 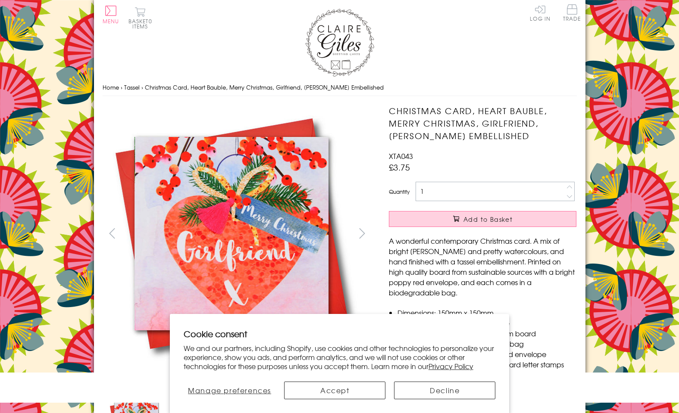 I want to click on span: Trade, so click(x=572, y=12).